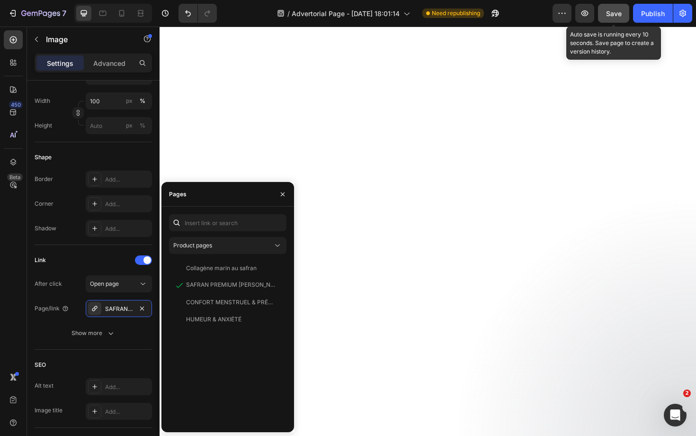  Describe the element at coordinates (687, 393) in the screenshot. I see `span: 2` at that location.